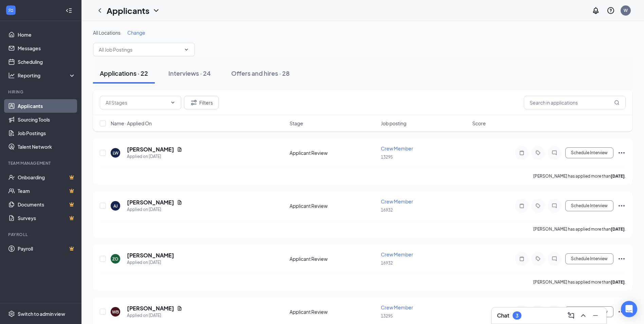 The image size is (644, 324). What do you see at coordinates (479, 123) in the screenshot?
I see `span: Score` at bounding box center [479, 123].